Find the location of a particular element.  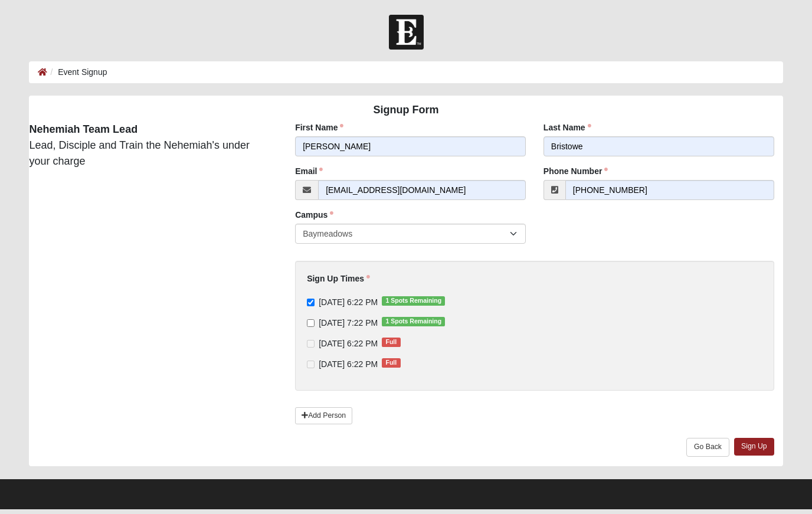

a: Go Back is located at coordinates (707, 447).